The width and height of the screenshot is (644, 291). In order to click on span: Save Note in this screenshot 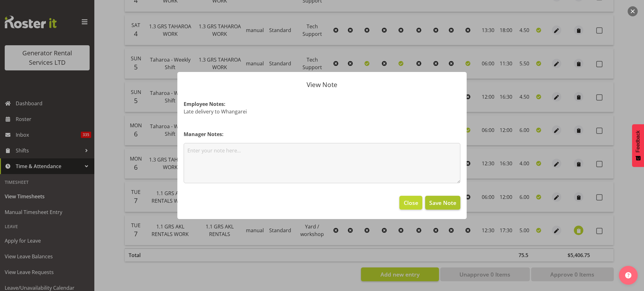, I will do `click(443, 203)`.